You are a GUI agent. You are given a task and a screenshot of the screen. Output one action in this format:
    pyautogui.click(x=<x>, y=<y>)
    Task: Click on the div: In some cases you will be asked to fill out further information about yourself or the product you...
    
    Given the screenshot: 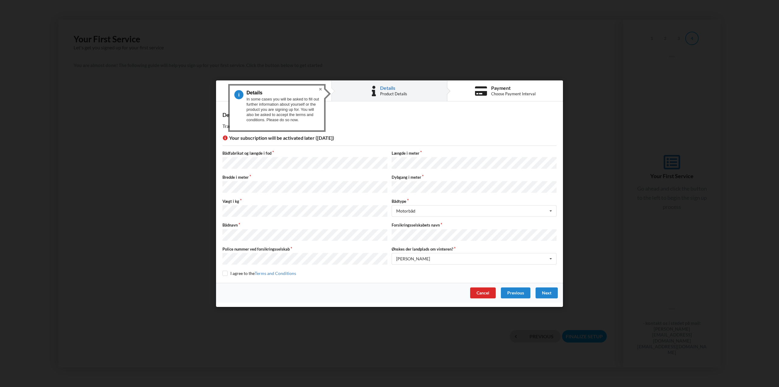 What is the action you would take?
    pyautogui.click(x=283, y=108)
    